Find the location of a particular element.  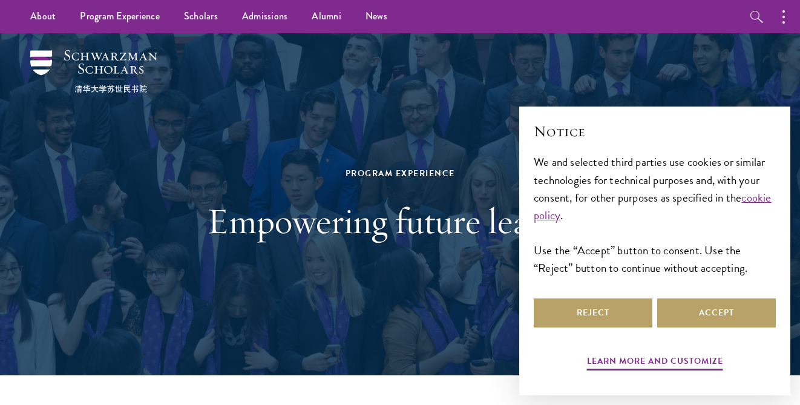

h1: Empowering future leaders. is located at coordinates (400, 221).